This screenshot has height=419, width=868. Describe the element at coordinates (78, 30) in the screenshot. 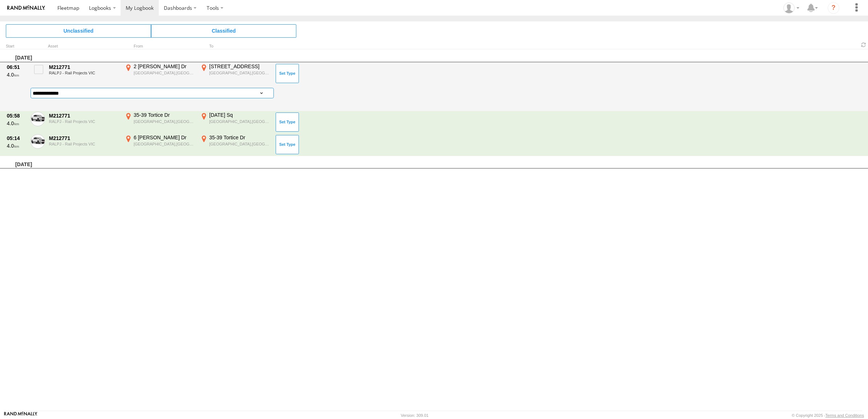

I see `span: Click to view Unclassified Trips` at that location.